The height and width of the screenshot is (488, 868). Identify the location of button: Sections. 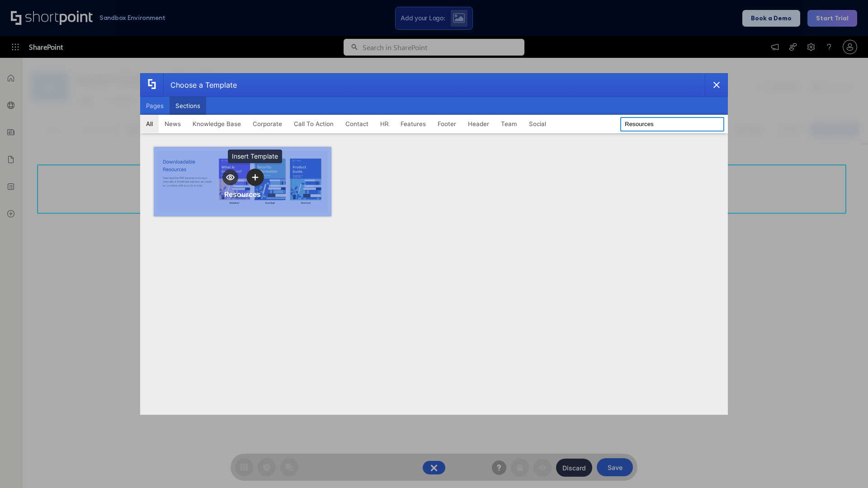
(187, 106).